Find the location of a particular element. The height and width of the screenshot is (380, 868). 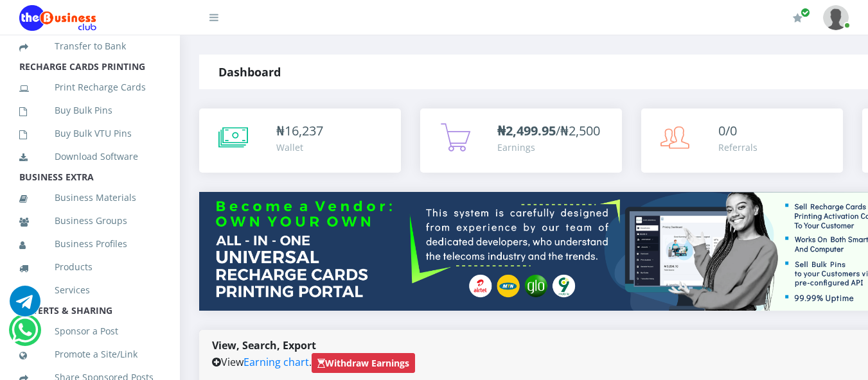

img: Logo is located at coordinates (58, 18).